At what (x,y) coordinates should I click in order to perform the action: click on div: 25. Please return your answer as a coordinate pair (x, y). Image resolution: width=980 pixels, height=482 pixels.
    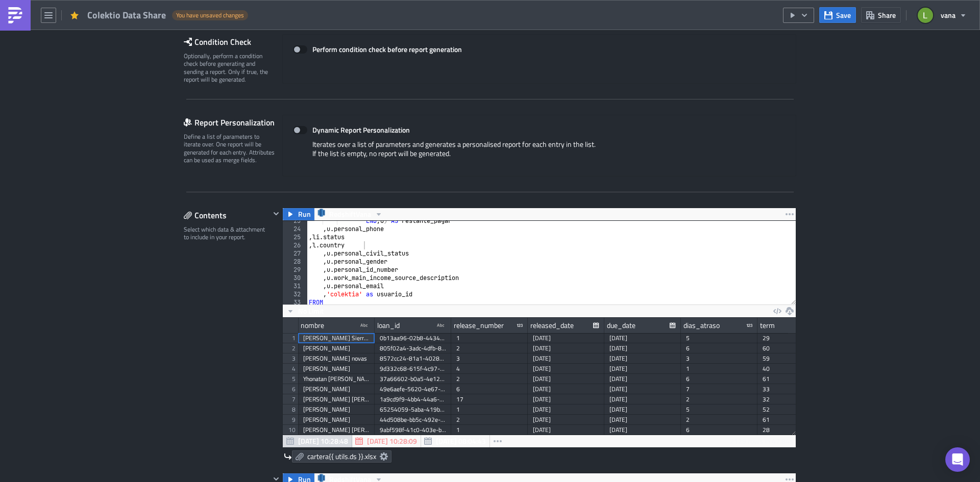
    Looking at the image, I should click on (295, 237).